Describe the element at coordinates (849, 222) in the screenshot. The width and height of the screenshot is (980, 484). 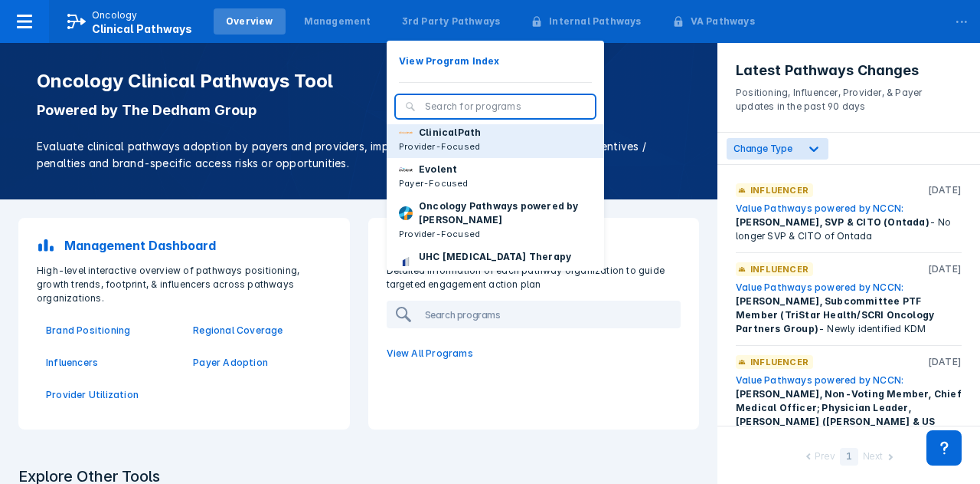
I see `div: - No longer SVP & CITO of Ontada` at that location.